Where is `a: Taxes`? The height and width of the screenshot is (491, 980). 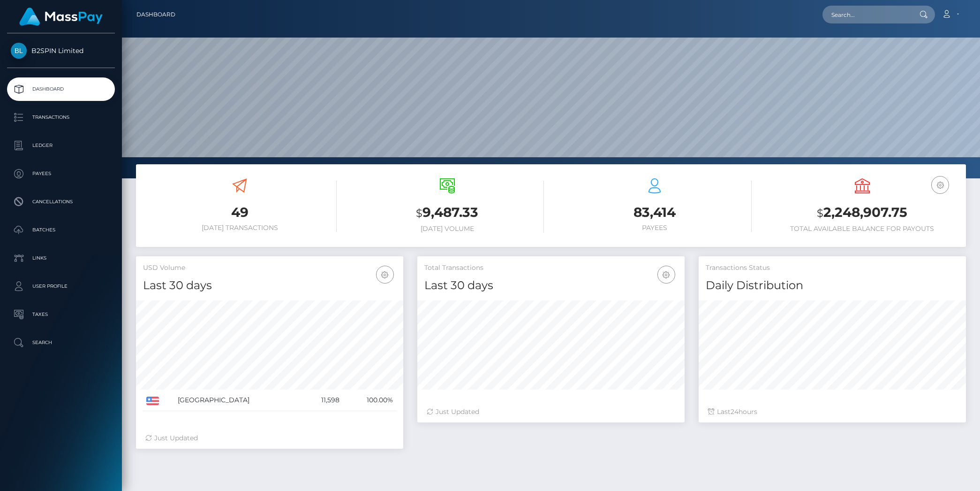 a: Taxes is located at coordinates (61, 315).